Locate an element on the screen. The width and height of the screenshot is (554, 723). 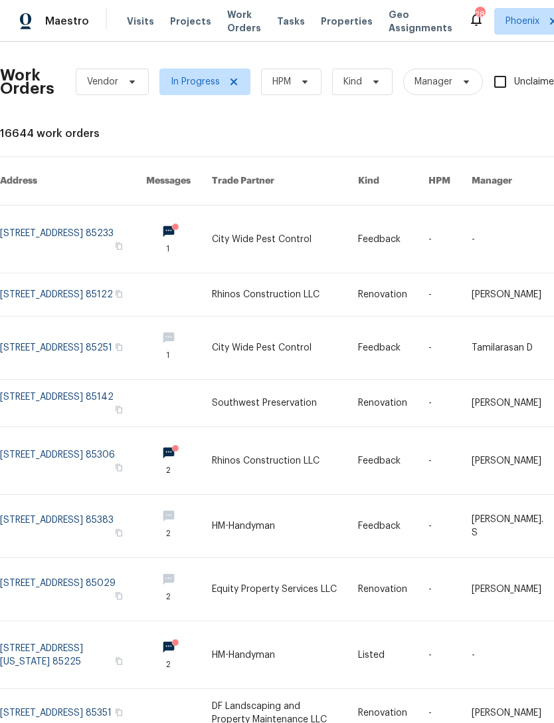
span: Work Orders is located at coordinates (244, 21).